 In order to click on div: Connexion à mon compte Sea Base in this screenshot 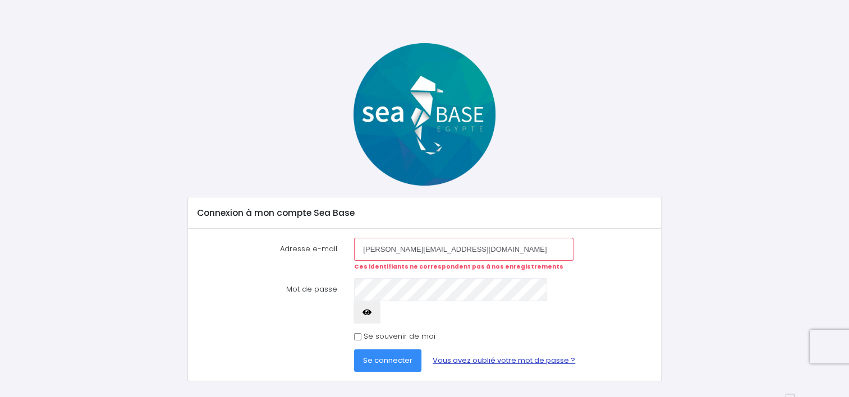, I will do `click(424, 213)`.